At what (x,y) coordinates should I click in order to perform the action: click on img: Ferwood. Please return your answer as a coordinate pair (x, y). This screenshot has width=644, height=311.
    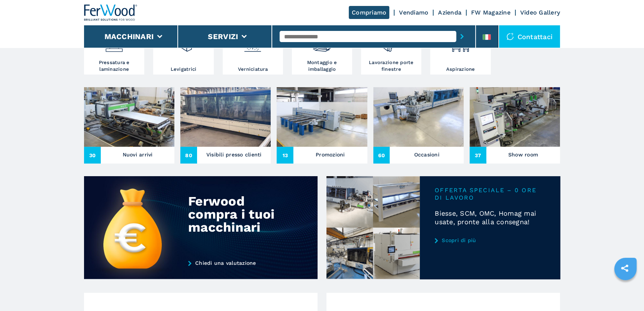
    Looking at the image, I should click on (111, 13).